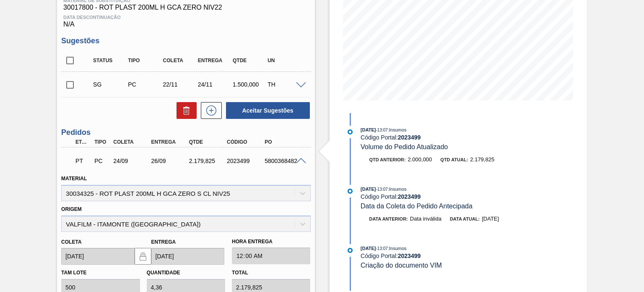 Image resolution: width=644 pixels, height=292 pixels. What do you see at coordinates (250, 85) in the screenshot?
I see `div: 1.500,000` at bounding box center [250, 85].